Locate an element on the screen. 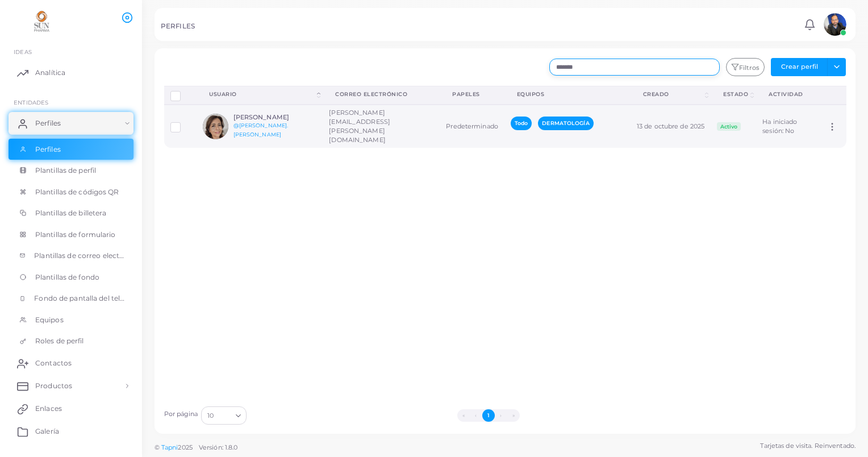 The image size is (868, 457). a: logotipo is located at coordinates (41, 21).